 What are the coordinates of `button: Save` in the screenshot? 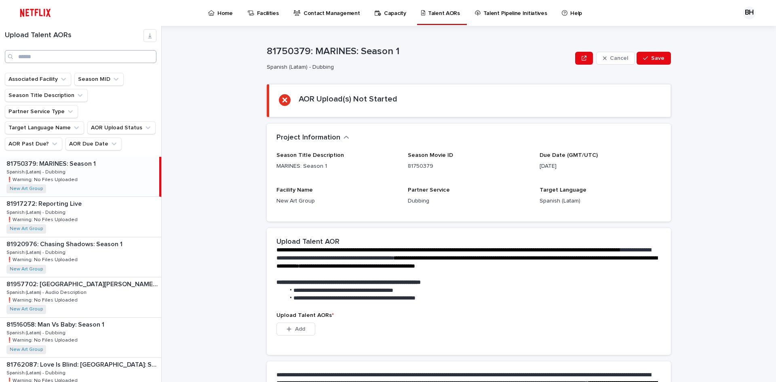 It's located at (653, 58).